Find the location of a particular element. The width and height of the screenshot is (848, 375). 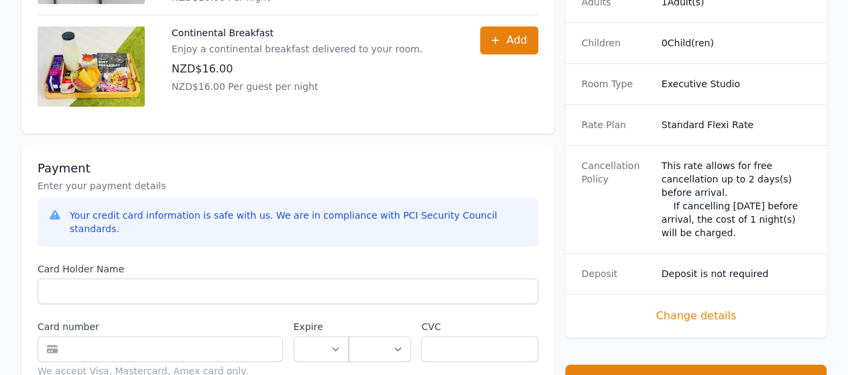

p: Continental Breakfast is located at coordinates (297, 33).